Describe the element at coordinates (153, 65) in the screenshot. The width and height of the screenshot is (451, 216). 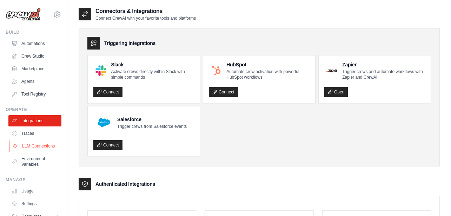
I see `h4: Slack` at that location.